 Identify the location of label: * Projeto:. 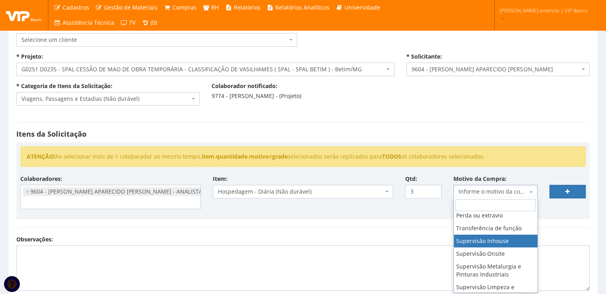
(29, 57).